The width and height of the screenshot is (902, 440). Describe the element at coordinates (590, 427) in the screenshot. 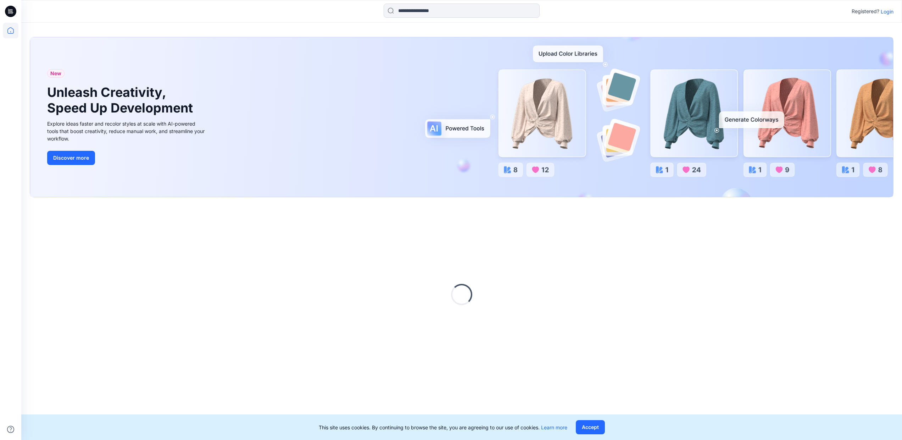

I see `button: Accept` at that location.